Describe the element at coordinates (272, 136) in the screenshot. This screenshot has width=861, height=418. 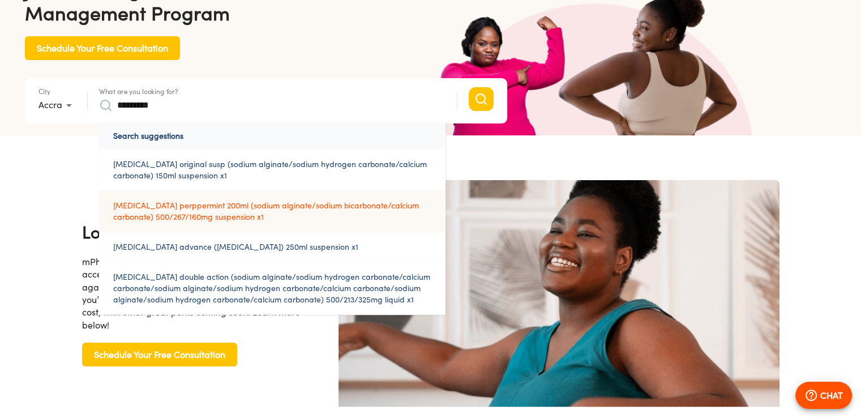
I see `p: Search suggestions` at that location.